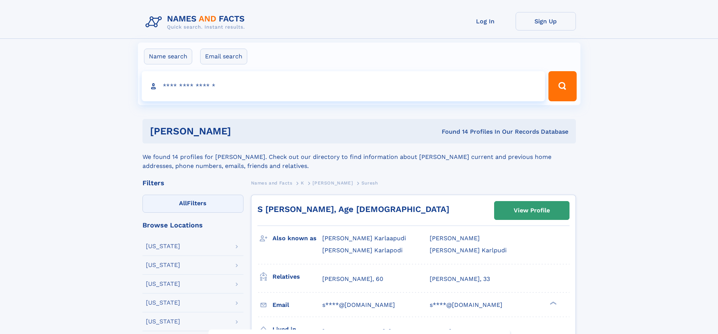  Describe the element at coordinates (562, 86) in the screenshot. I see `button: Search Button` at that location.